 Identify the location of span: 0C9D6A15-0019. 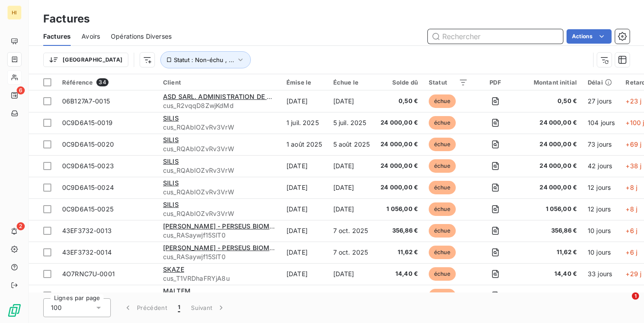
(87, 122).